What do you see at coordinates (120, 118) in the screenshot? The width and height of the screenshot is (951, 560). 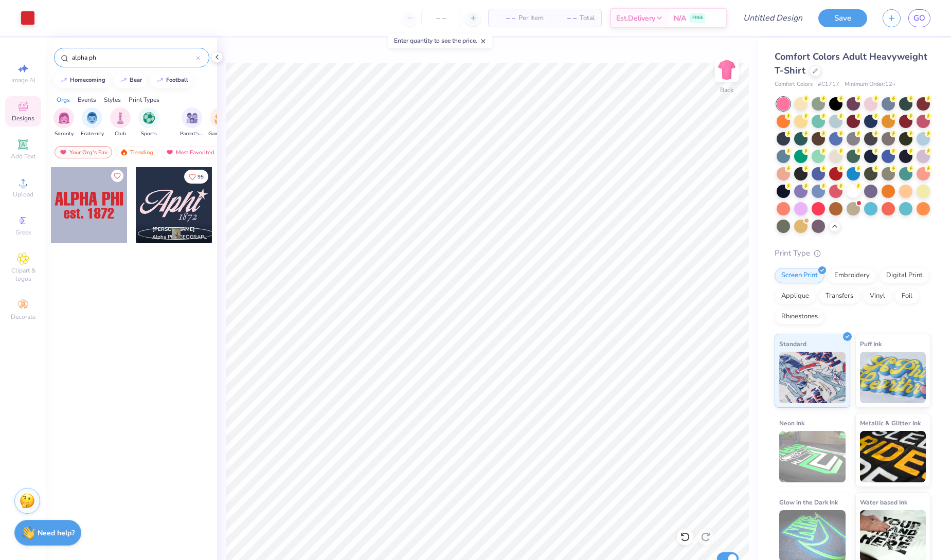 I see `img: Club Image` at bounding box center [120, 118].